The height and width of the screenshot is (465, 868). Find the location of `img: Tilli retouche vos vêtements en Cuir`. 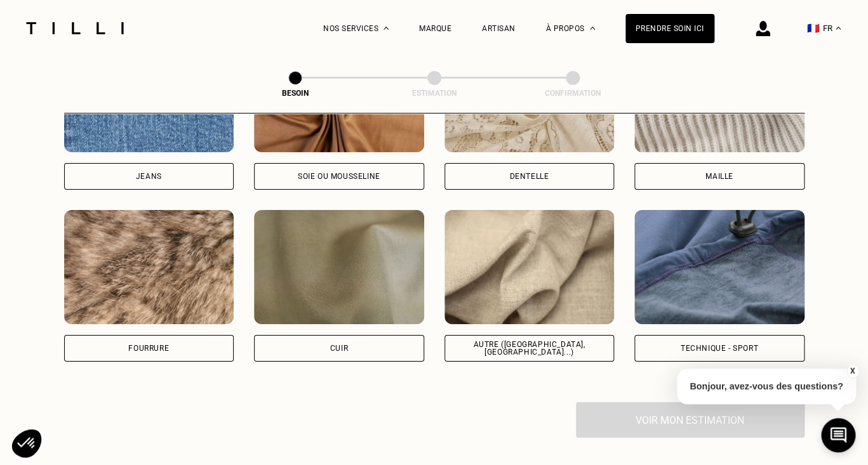

img: Tilli retouche vos vêtements en Cuir is located at coordinates (339, 267).